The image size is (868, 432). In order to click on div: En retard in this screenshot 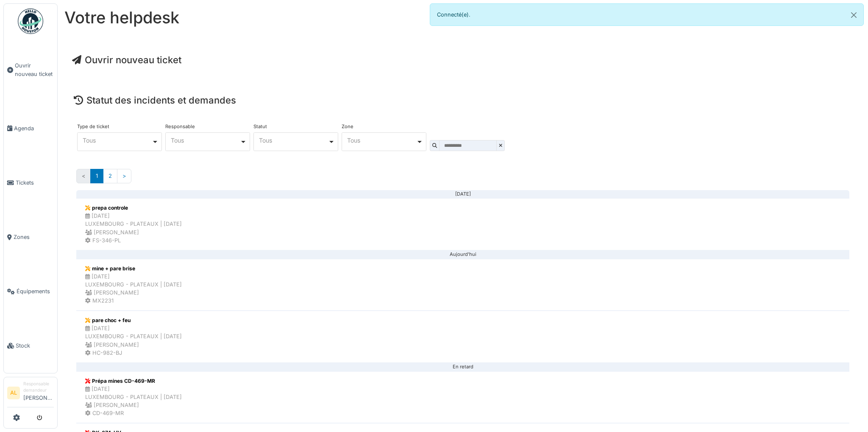, I will do `click(463, 367)`.